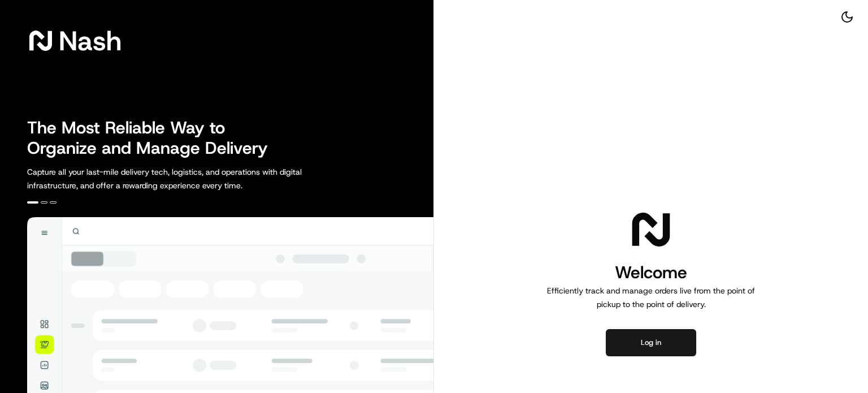 This screenshot has width=868, height=393. What do you see at coordinates (90, 41) in the screenshot?
I see `span: Nash` at bounding box center [90, 41].